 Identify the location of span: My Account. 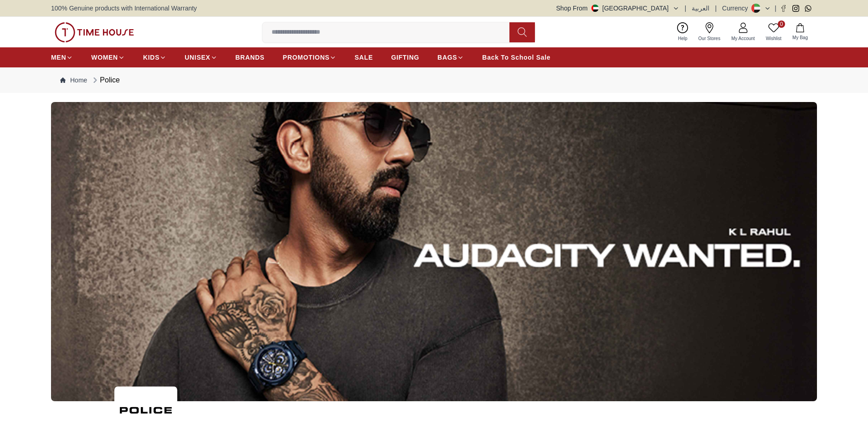
(743, 38).